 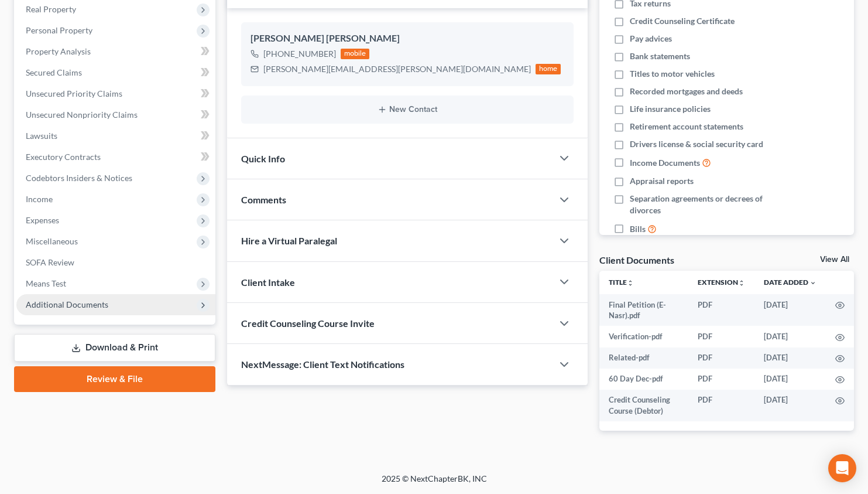 What do you see at coordinates (651, 38) in the screenshot?
I see `span: Pay advices` at bounding box center [651, 38].